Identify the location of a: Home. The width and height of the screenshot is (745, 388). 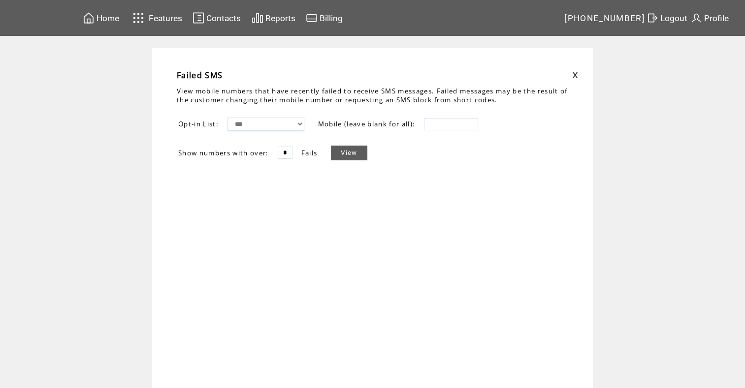
(101, 18).